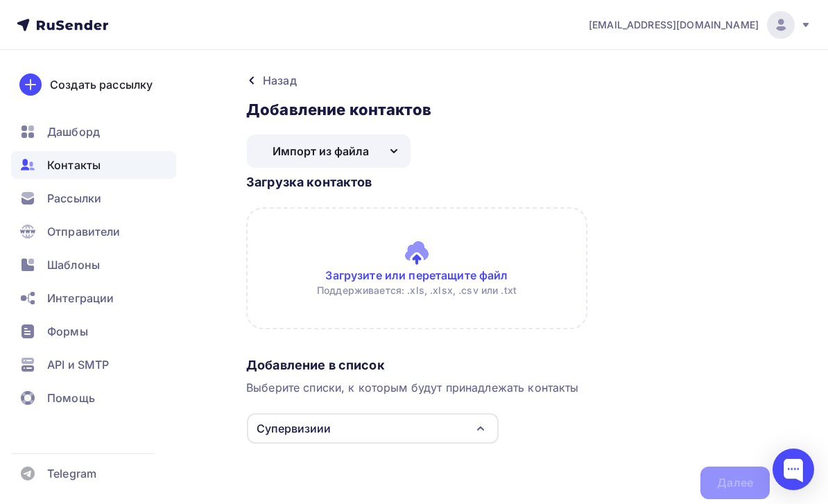  I want to click on div: Супервизиии, so click(293, 428).